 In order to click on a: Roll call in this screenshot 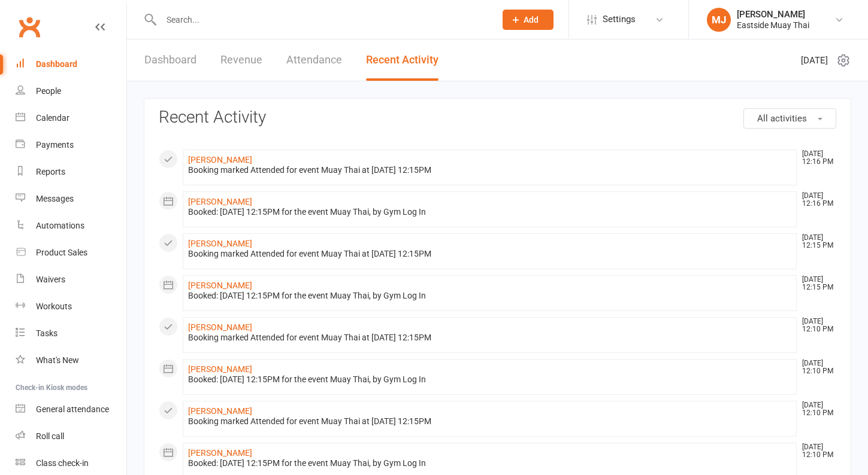, I will do `click(71, 436)`.